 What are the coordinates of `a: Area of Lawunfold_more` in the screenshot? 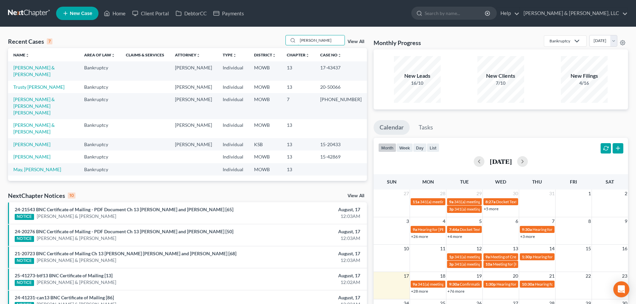 It's located at (100, 55).